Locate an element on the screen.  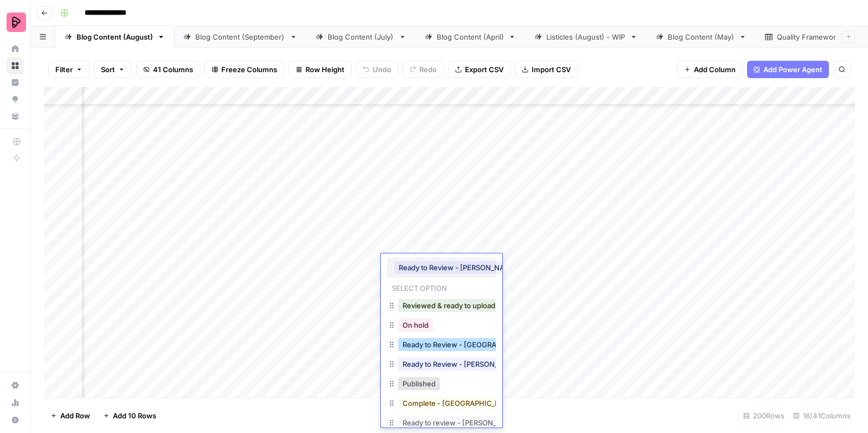
button: Add Power Agent is located at coordinates (788, 70).